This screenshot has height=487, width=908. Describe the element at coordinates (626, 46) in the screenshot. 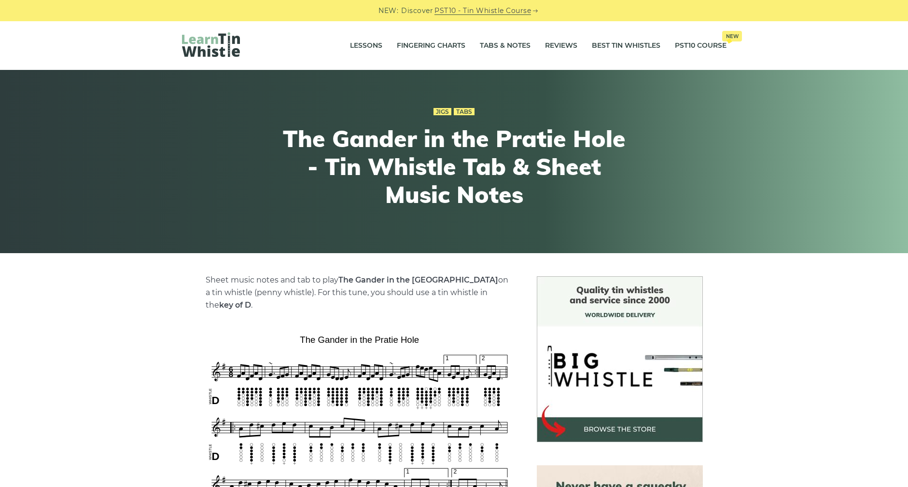

I see `a: Best Tin Whistles` at that location.